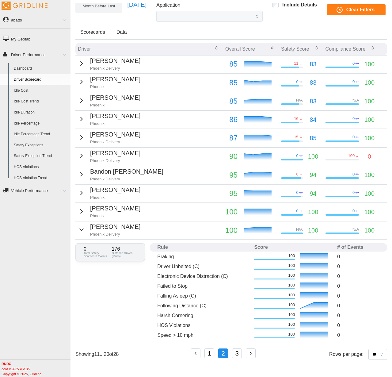 Image resolution: width=392 pixels, height=377 pixels. Describe the element at coordinates (203, 276) in the screenshot. I see `p: Electronic Device Distraction (C)` at that location.